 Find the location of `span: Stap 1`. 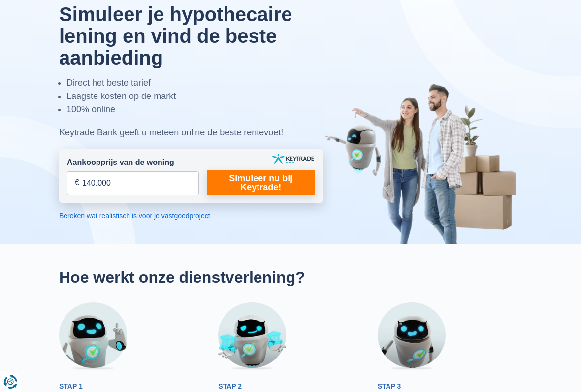

span: Stap 1 is located at coordinates (71, 386).